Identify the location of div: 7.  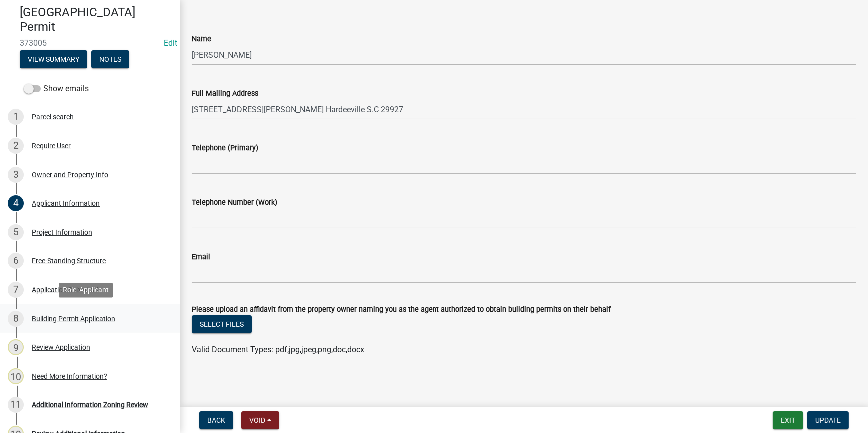
(16, 290).